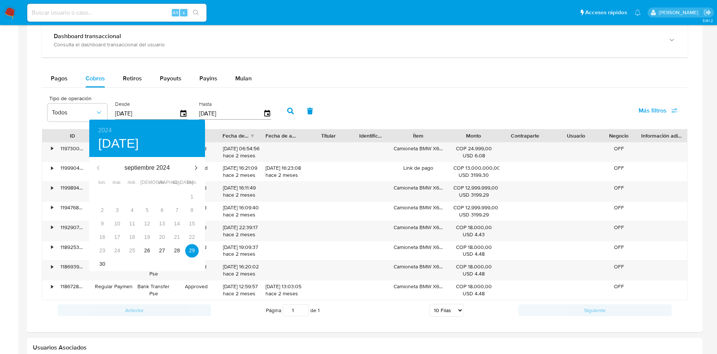  Describe the element at coordinates (147, 250) in the screenshot. I see `p: 26` at that location.